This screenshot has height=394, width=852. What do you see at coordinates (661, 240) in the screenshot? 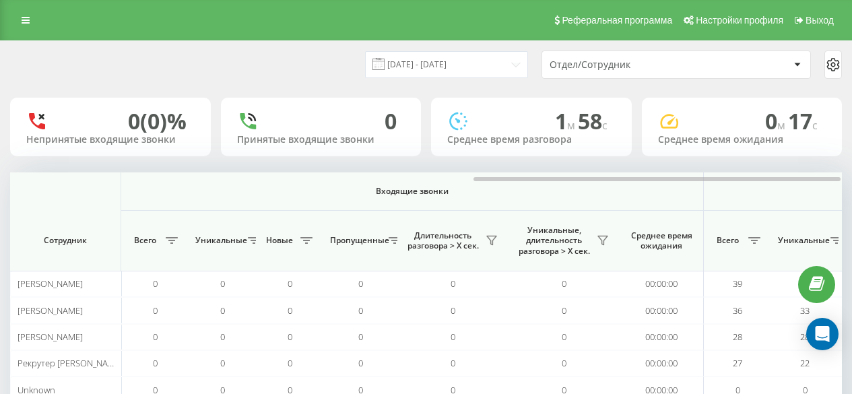
I see `span: Среднее время ожидания` at bounding box center [661, 240].